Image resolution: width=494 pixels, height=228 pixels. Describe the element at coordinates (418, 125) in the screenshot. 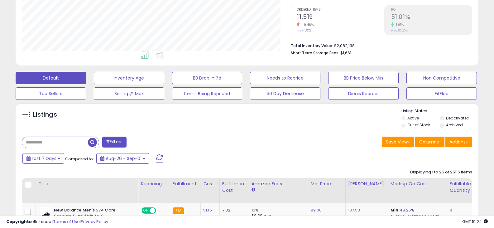

I see `label: Out of Stock` at that location.